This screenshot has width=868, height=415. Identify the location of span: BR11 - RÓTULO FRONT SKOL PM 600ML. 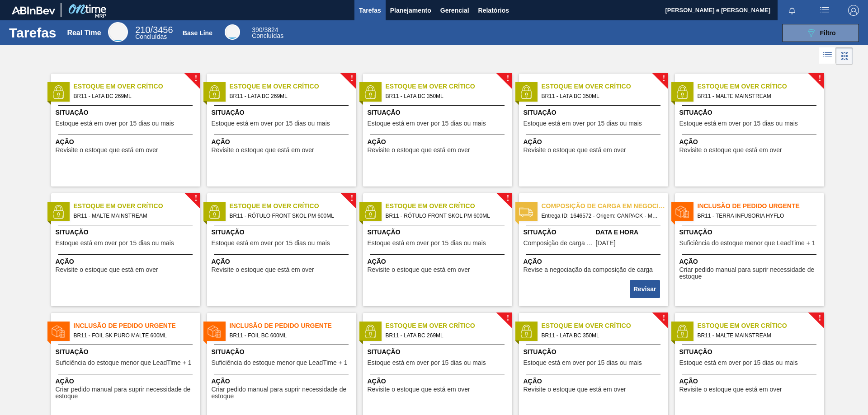
(445, 216).